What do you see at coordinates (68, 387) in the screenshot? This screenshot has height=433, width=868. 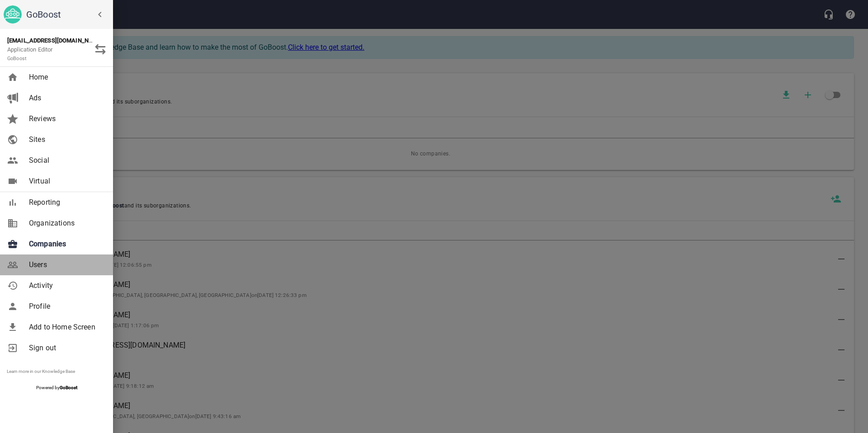 I see `strong: GoBoost` at bounding box center [68, 387].